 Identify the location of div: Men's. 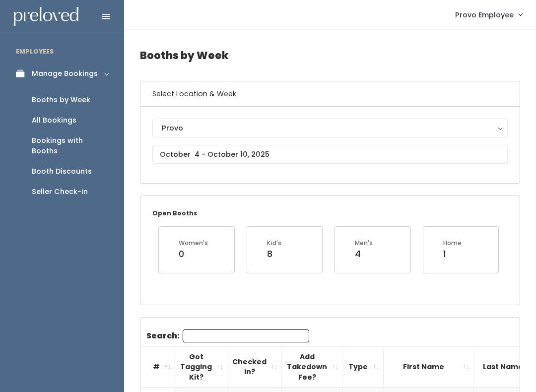
(364, 243).